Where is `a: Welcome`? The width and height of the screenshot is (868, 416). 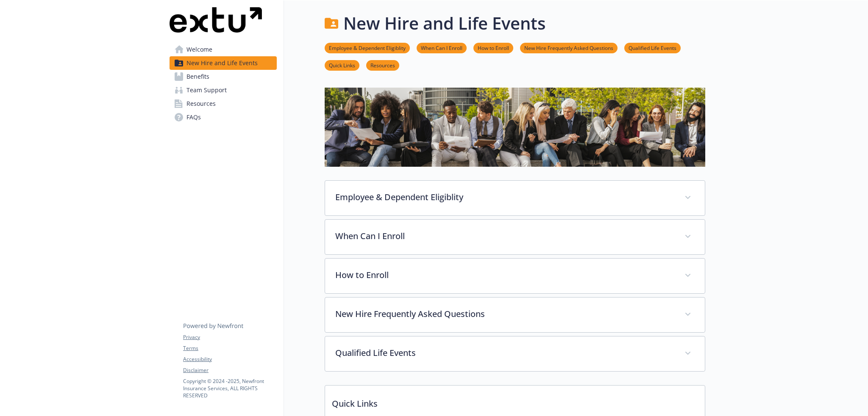
a: Welcome is located at coordinates (223, 49).